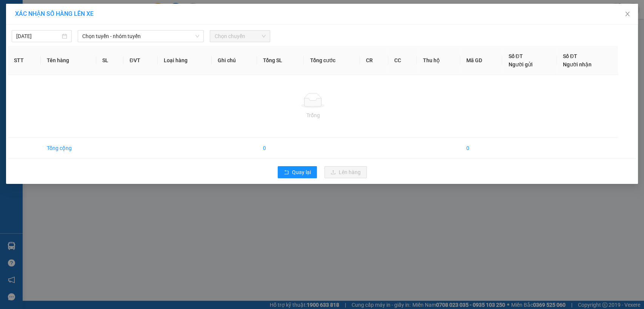 This screenshot has width=644, height=309. I want to click on span: down, so click(197, 36).